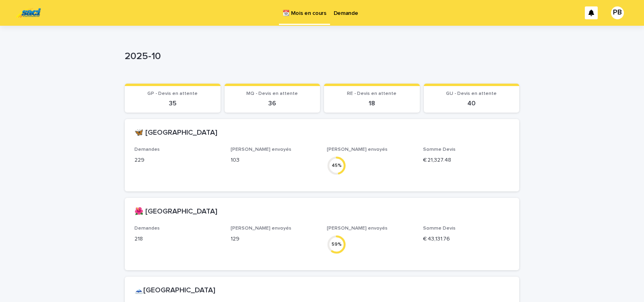 The width and height of the screenshot is (644, 302). What do you see at coordinates (177, 160) in the screenshot?
I see `p: 229` at bounding box center [177, 160].